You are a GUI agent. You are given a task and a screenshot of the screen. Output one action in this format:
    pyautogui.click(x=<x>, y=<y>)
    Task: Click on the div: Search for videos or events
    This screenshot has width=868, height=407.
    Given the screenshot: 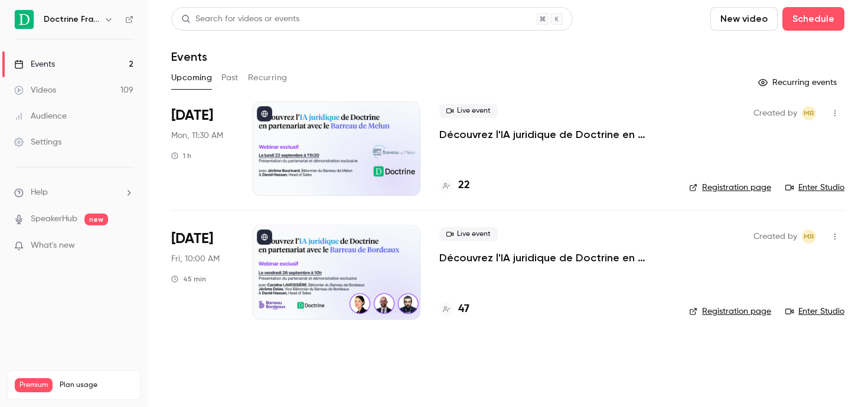 What is the action you would take?
    pyautogui.click(x=240, y=19)
    